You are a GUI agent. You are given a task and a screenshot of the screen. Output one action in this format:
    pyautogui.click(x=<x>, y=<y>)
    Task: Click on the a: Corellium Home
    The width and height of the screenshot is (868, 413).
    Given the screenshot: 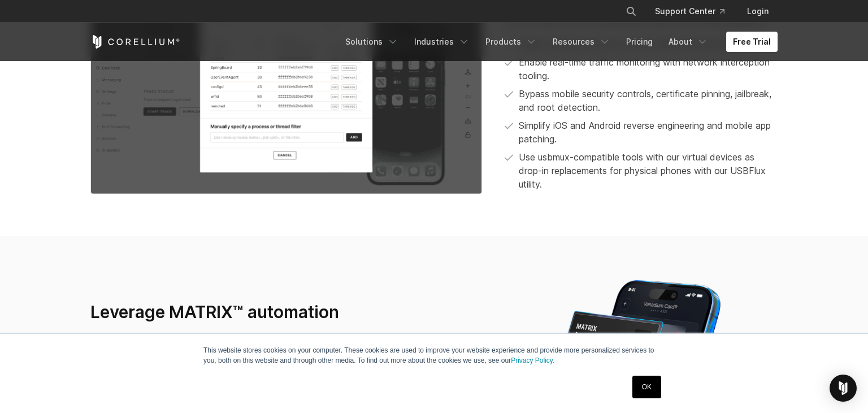 What is the action you would take?
    pyautogui.click(x=135, y=42)
    